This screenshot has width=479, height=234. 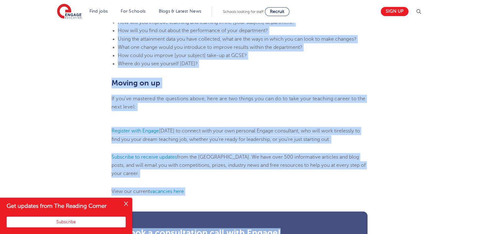 I want to click on span: Register with Engage, so click(x=135, y=131).